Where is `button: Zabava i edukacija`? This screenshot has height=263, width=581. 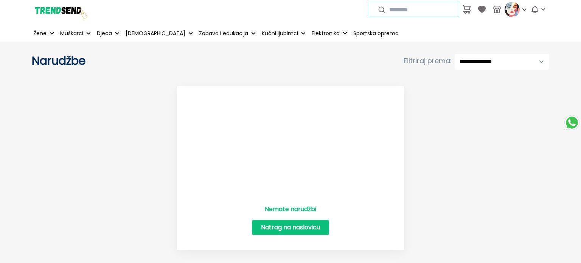
button: Zabava i edukacija is located at coordinates (227, 33).